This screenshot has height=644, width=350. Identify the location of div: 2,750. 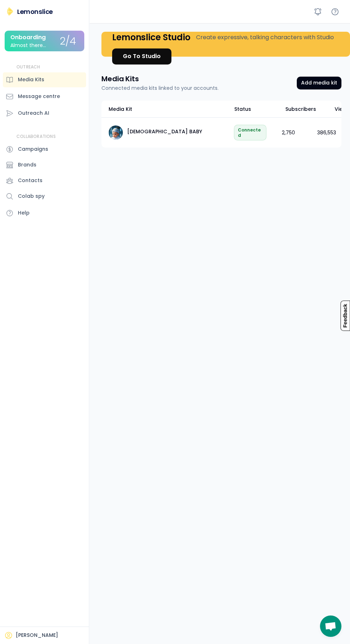
(288, 133).